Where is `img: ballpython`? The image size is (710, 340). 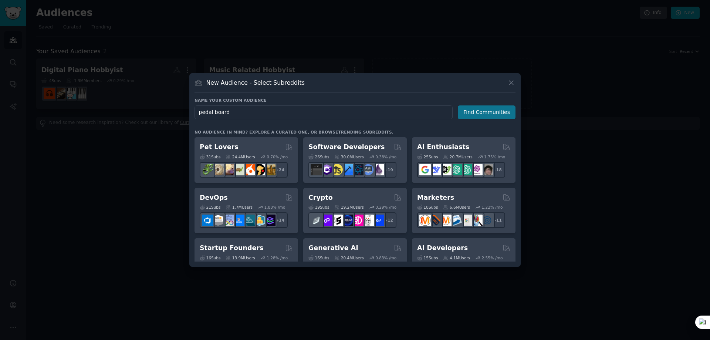 img: ballpython is located at coordinates (218, 169).